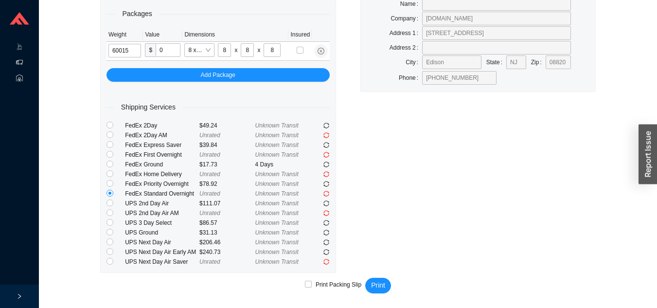  Describe the element at coordinates (162, 184) in the screenshot. I see `div: FedEx Priority Overnight` at that location.